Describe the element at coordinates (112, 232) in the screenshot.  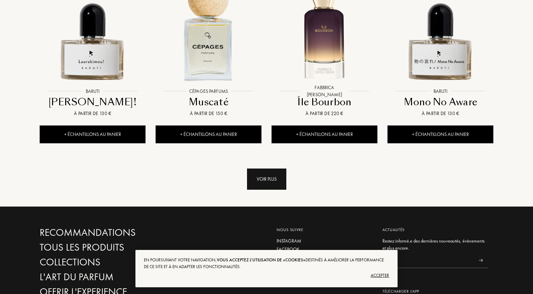
I see `a: Recommandations` at that location.